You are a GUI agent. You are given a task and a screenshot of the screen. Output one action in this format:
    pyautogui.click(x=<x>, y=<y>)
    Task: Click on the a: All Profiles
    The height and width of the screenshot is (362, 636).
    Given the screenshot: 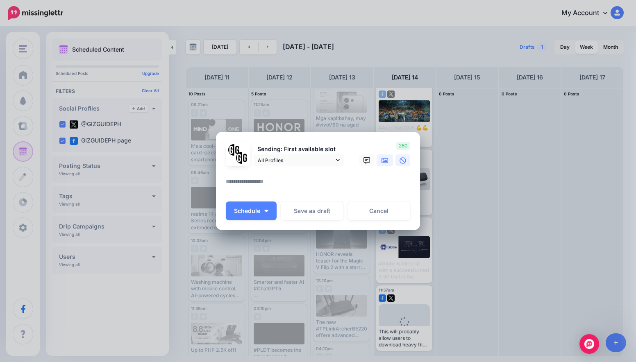 What is the action you would take?
    pyautogui.click(x=299, y=160)
    